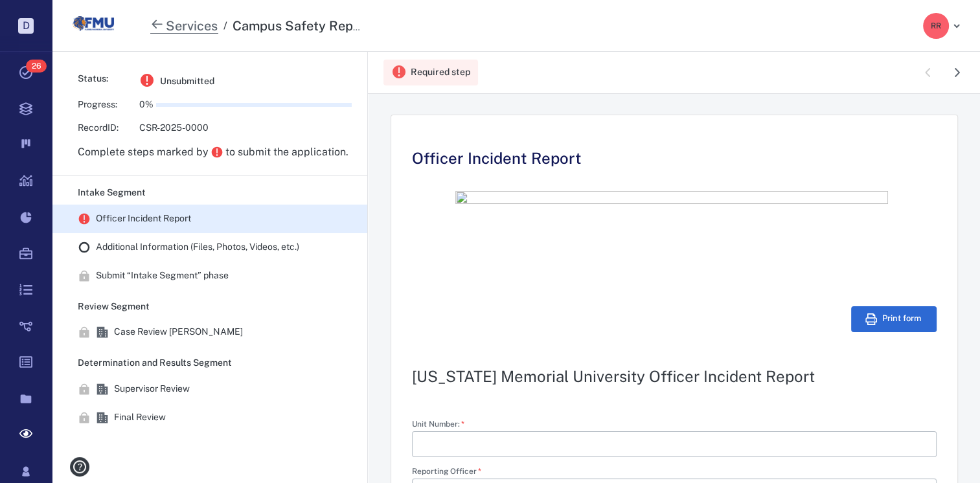  What do you see at coordinates (496, 158) in the screenshot?
I see `h2: Officer Incident Report` at bounding box center [496, 158].